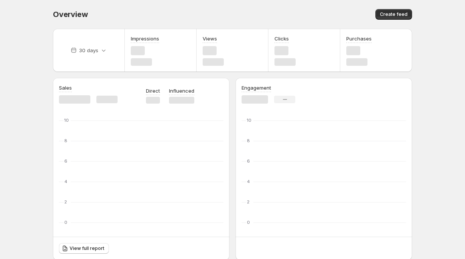  Describe the element at coordinates (145, 39) in the screenshot. I see `h3: Impressions` at that location.